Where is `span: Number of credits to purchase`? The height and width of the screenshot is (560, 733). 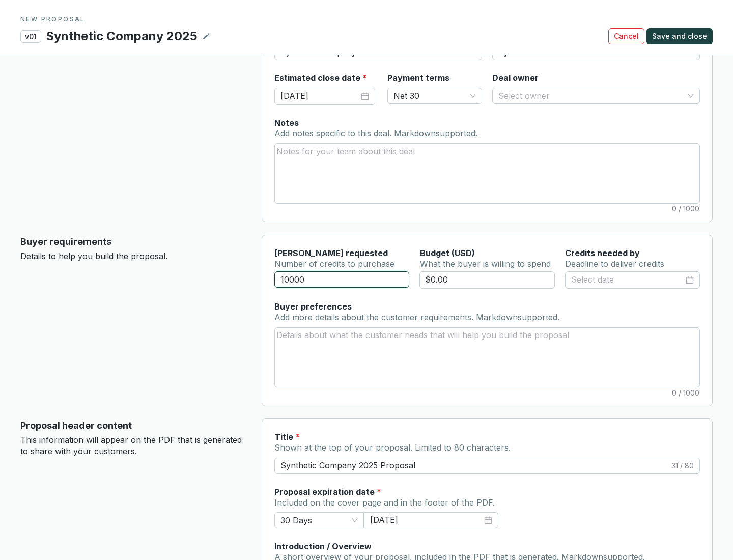 span: Number of credits to purchase is located at coordinates (335, 264).